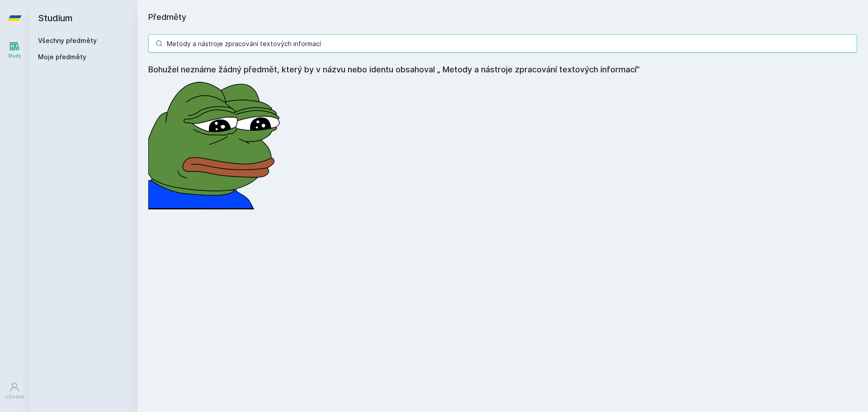 This screenshot has width=868, height=412. I want to click on a: Všechny předměty, so click(67, 40).